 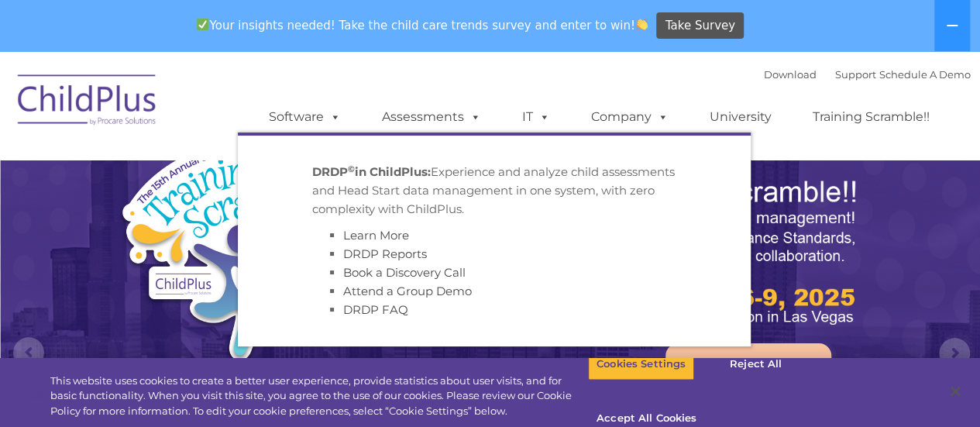 I want to click on a: Download, so click(x=790, y=75).